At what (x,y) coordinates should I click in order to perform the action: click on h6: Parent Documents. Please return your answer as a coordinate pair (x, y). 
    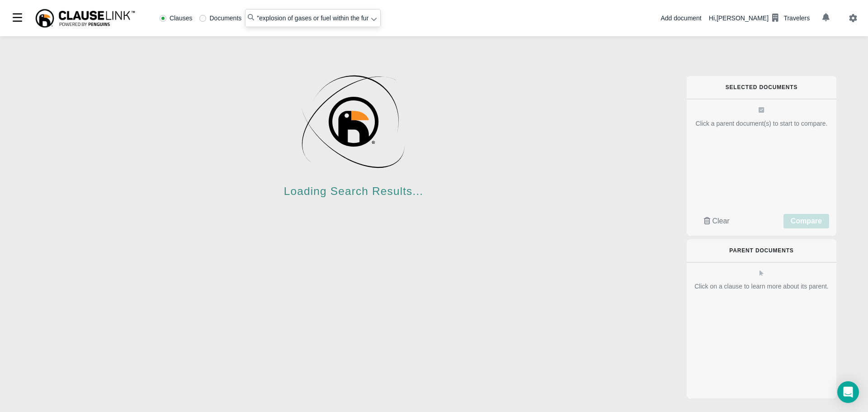
    Looking at the image, I should click on (761, 250).